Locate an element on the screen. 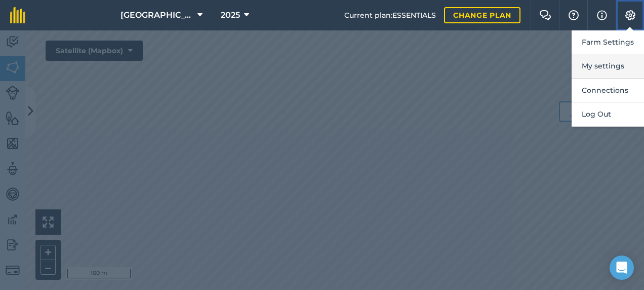 The height and width of the screenshot is (290, 644). button: Connections is located at coordinates (607, 90).